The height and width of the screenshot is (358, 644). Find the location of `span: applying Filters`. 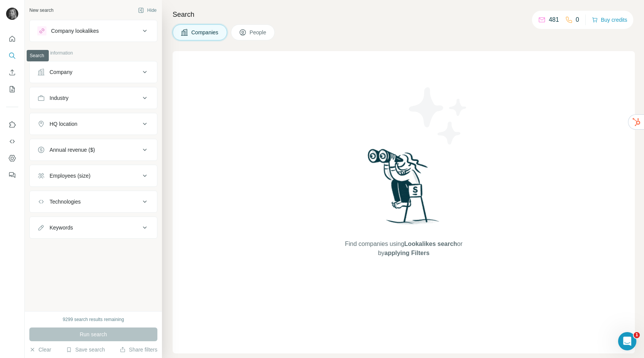

span: applying Filters is located at coordinates (407, 253).